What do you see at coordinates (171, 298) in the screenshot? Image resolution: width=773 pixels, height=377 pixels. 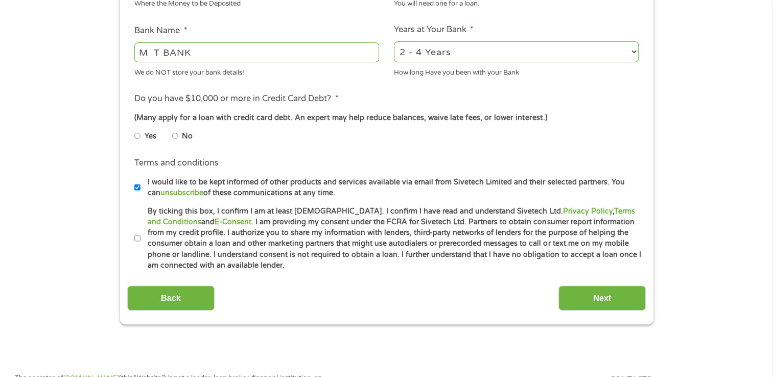 I see `input: Back` at bounding box center [171, 298].